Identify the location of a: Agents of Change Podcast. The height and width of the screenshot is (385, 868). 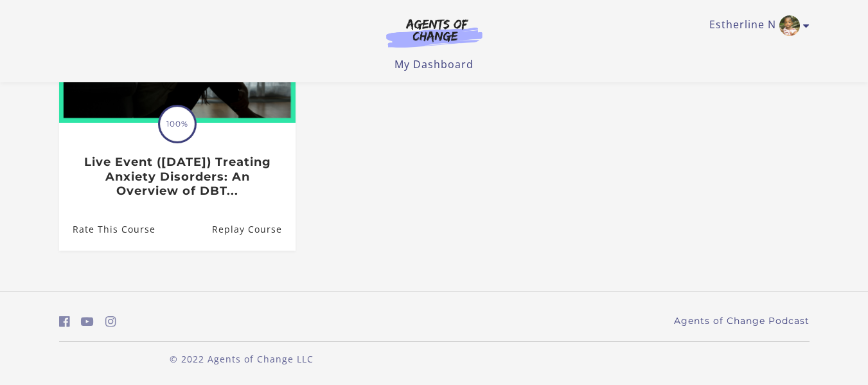
(742, 321).